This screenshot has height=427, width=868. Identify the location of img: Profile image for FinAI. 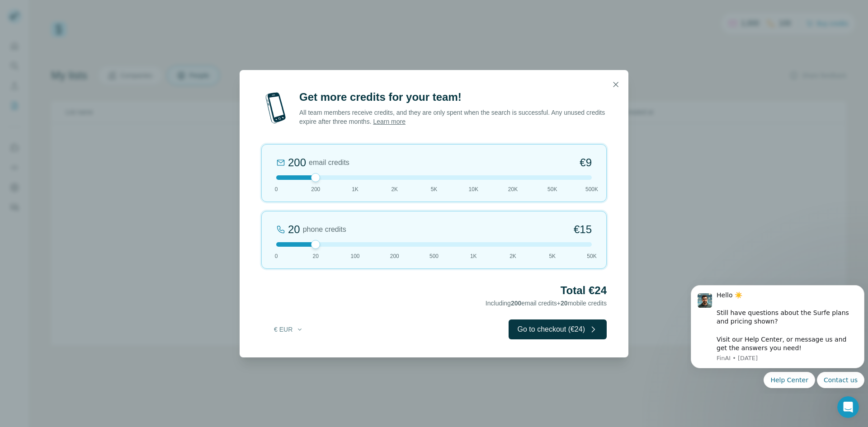
(18, 24).